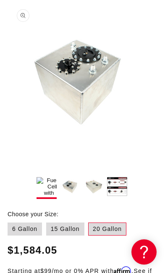 The image size is (165, 273). What do you see at coordinates (82, 103) in the screenshot?
I see `media-gallery: Gallery Viewer` at bounding box center [82, 103].